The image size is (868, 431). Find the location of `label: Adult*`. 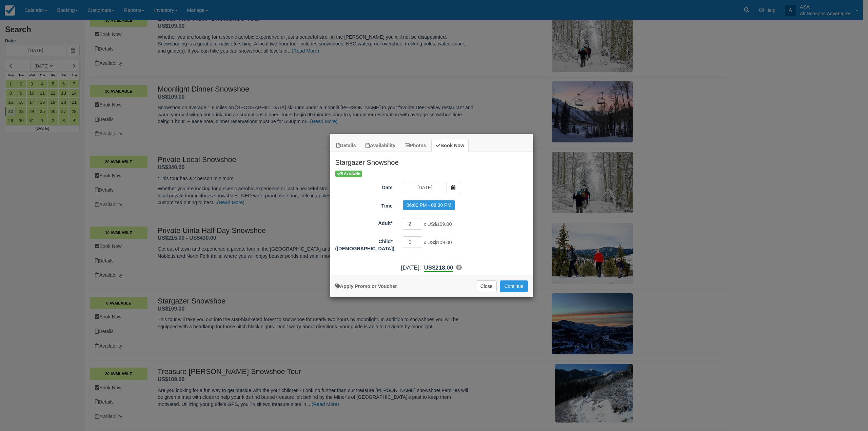

label: Adult* is located at coordinates (364, 222).